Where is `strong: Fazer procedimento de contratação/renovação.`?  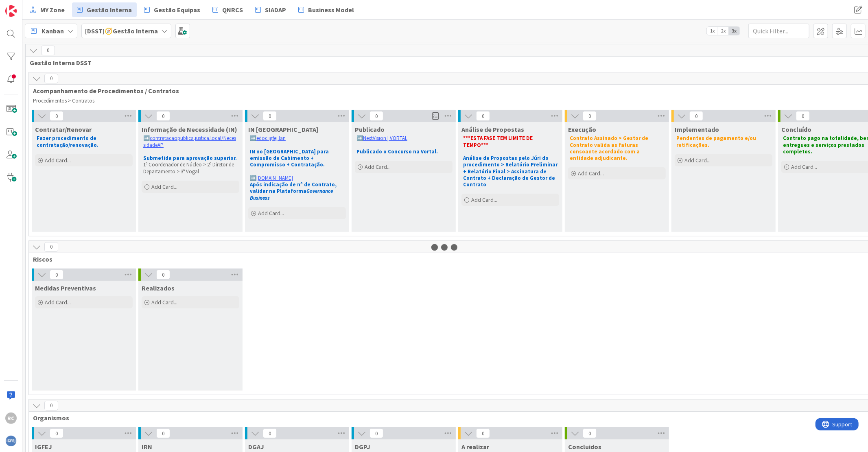
strong: Fazer procedimento de contratação/renovação. is located at coordinates (67, 141).